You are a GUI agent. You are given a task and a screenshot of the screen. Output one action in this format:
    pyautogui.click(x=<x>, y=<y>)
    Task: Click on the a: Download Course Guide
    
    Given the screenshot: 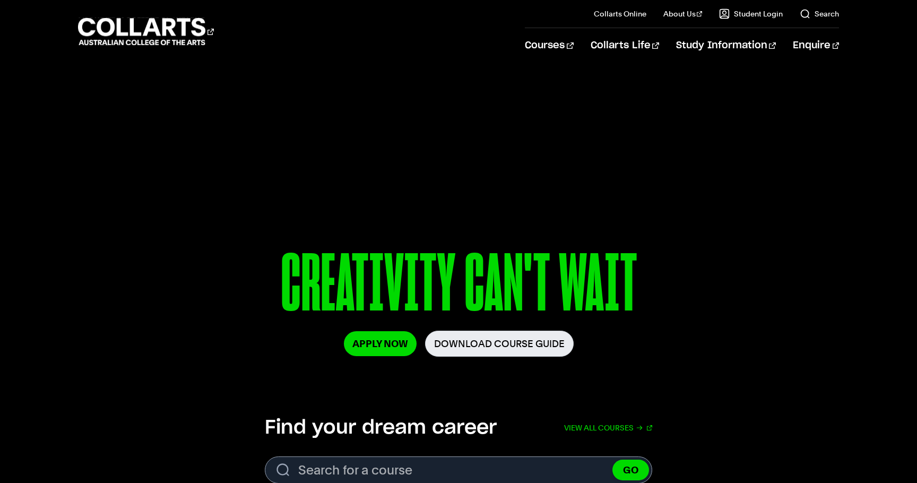 What is the action you would take?
    pyautogui.click(x=500, y=343)
    